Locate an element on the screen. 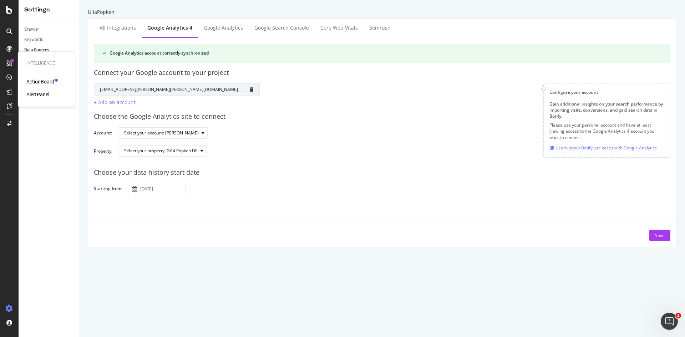 The width and height of the screenshot is (685, 337). a: Data Sources is located at coordinates (49, 50).